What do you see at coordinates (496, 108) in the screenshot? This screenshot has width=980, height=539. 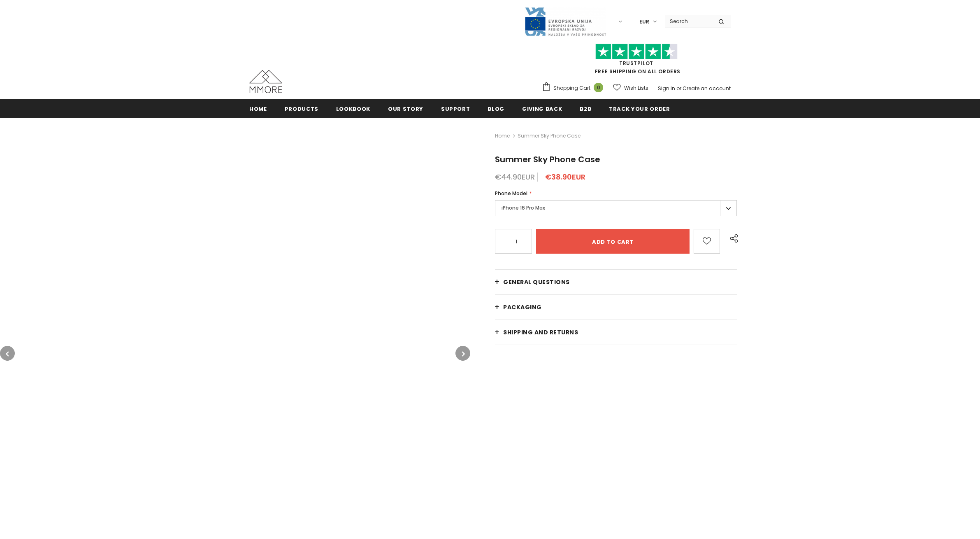 I see `a: Blog` at bounding box center [496, 108].